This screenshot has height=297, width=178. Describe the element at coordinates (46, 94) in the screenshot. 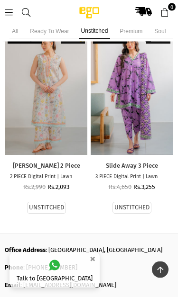

I see `a: Bonita 2 Piece` at that location.